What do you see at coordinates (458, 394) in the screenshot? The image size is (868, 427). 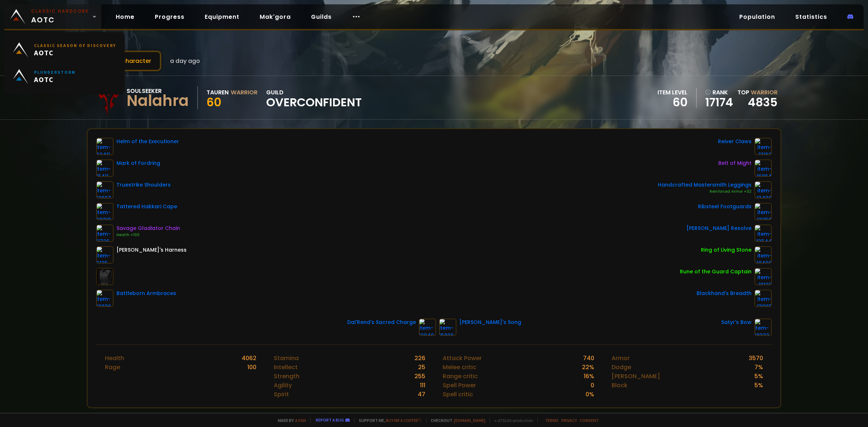 I see `div: Spell critic` at bounding box center [458, 394].